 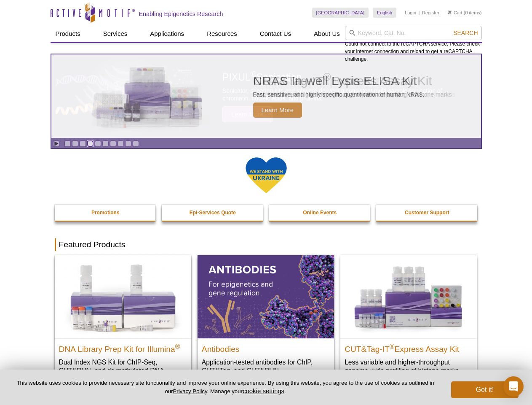 I want to click on a: Privacy Policy, so click(x=190, y=391).